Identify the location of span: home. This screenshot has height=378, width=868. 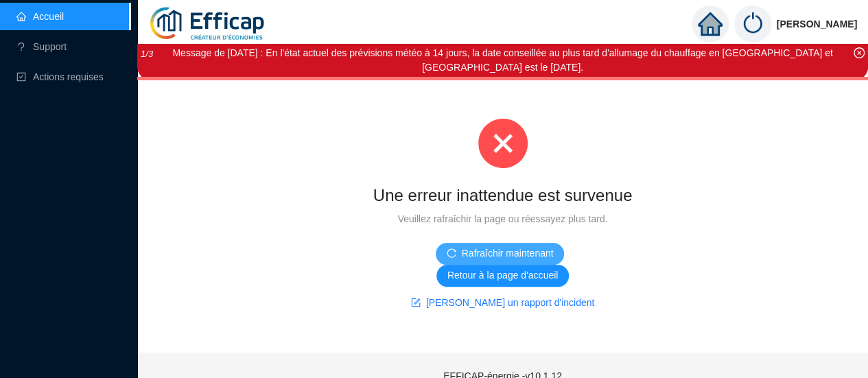
(710, 24).